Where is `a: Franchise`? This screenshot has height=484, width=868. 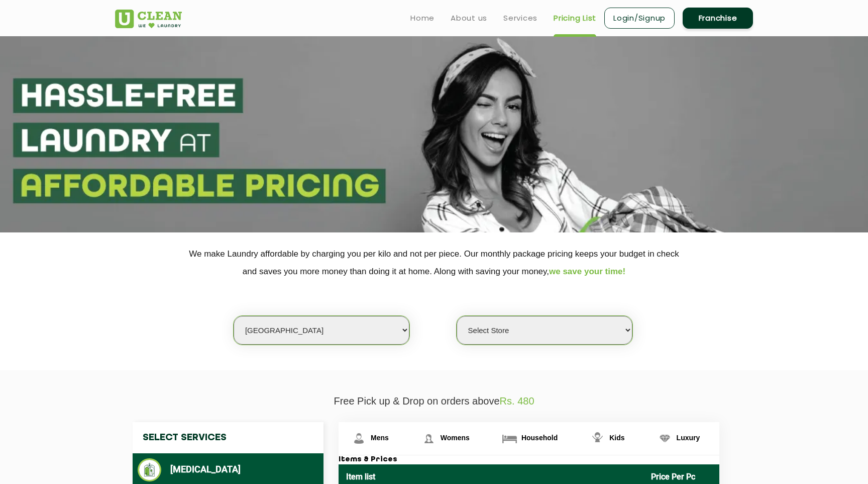
a: Franchise is located at coordinates (717, 18).